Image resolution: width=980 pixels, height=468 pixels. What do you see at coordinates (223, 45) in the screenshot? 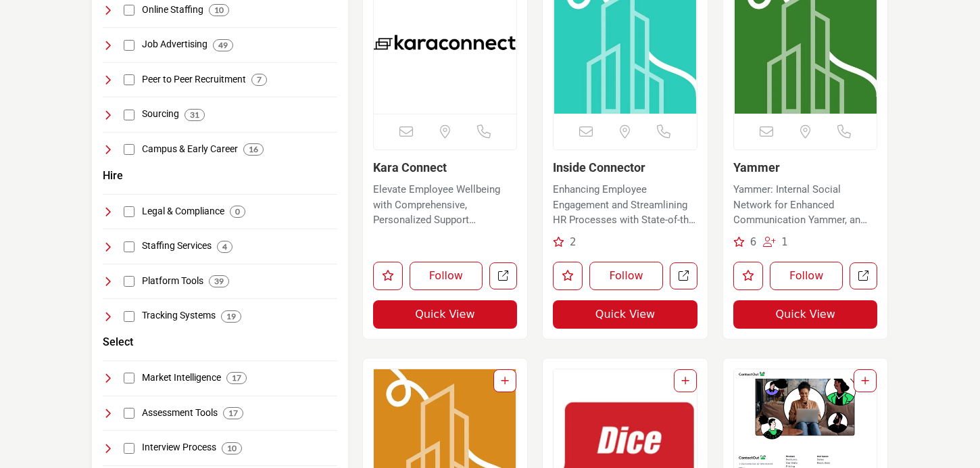
I see `b: 49` at bounding box center [223, 45].